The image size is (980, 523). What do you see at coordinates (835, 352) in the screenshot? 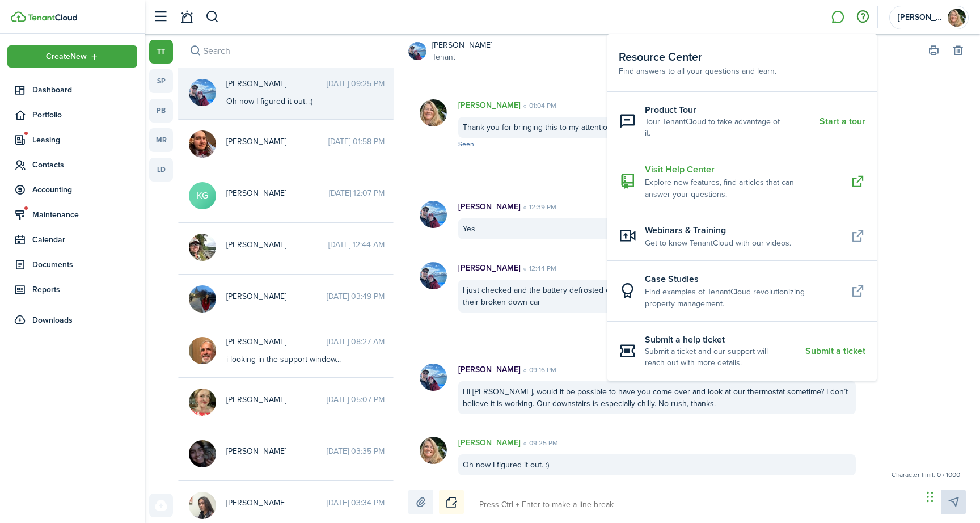
I see `resource-center-item-link: Submit a ticket` at bounding box center [835, 352].